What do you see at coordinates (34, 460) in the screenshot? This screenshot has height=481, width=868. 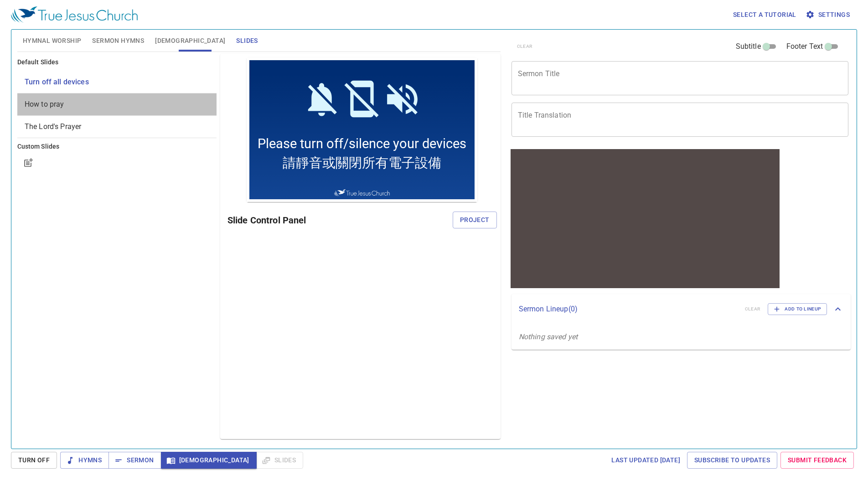 I see `span: Turn Off` at bounding box center [34, 460].